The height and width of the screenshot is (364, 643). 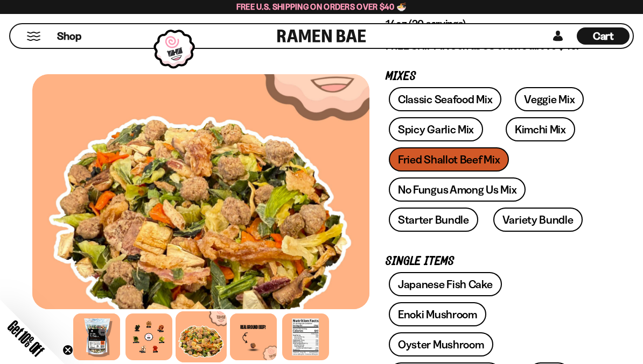 I want to click on button: Mobile Menu Trigger, so click(x=33, y=36).